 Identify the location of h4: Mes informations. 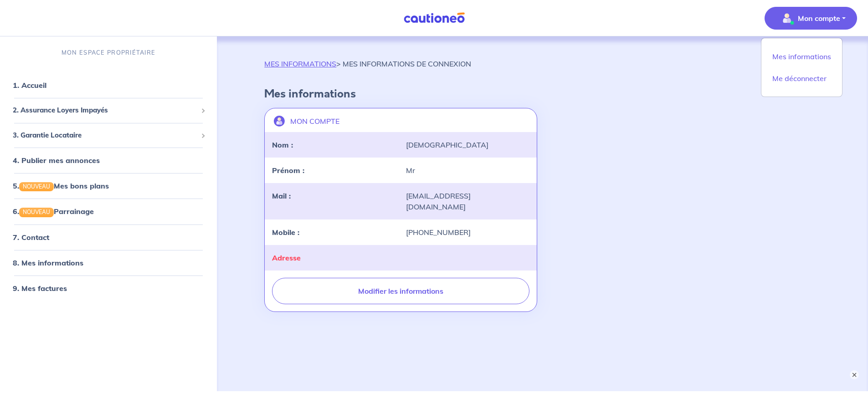
(542, 94).